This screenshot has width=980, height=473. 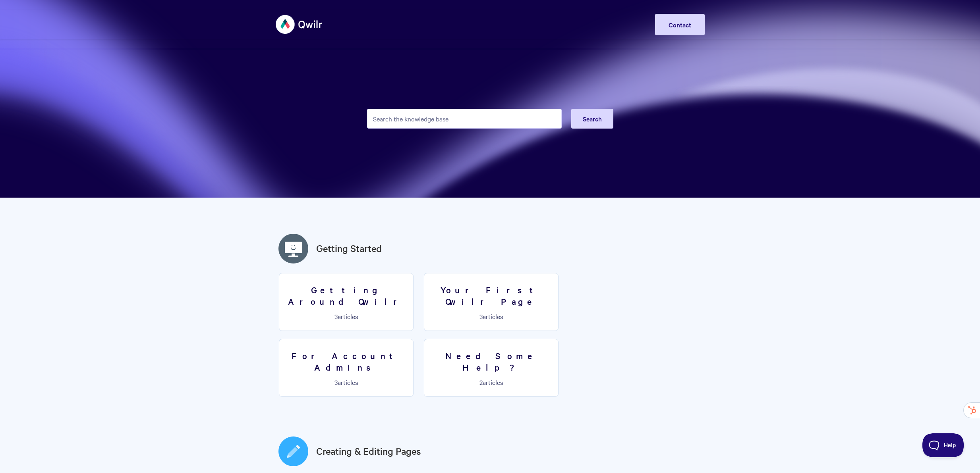 I want to click on img: Qwilr Help Center, so click(x=299, y=24).